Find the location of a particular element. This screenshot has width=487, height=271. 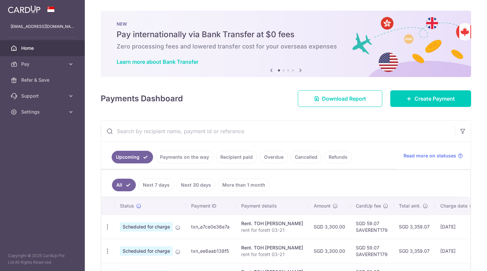

span: Create Payment is located at coordinates (435, 98).